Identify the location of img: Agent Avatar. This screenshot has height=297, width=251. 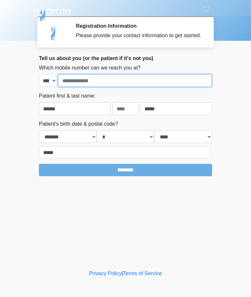
(54, 33).